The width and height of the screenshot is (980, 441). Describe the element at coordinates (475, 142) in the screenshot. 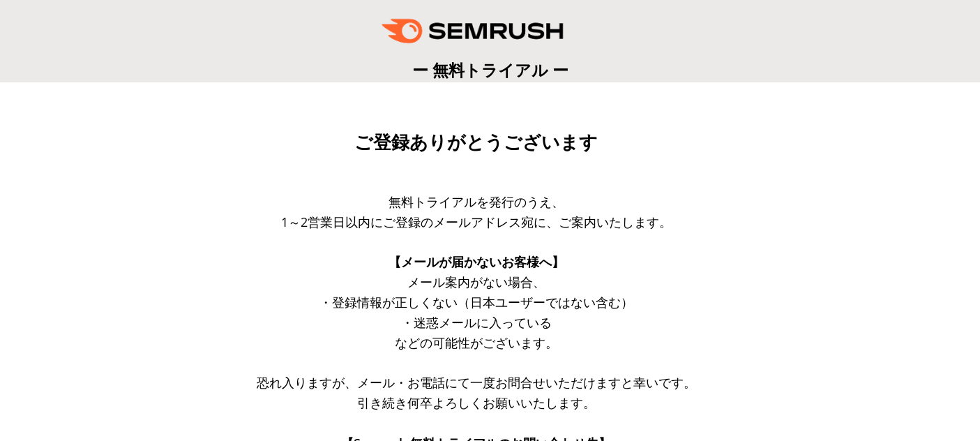

I see `span: ご登録ありがとうございます` at that location.